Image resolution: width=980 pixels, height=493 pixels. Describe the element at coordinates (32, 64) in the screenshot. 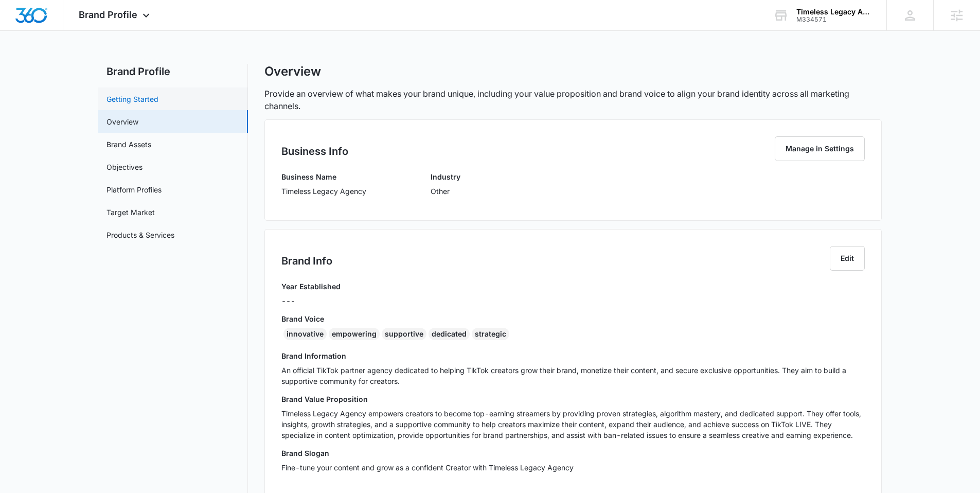

I see `img: tab_domain_overview_orange.svg` at that location.